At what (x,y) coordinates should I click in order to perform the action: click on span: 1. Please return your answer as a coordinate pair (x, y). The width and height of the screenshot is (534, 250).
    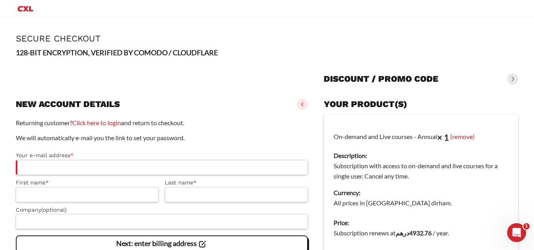
    Looking at the image, I should click on (527, 227).